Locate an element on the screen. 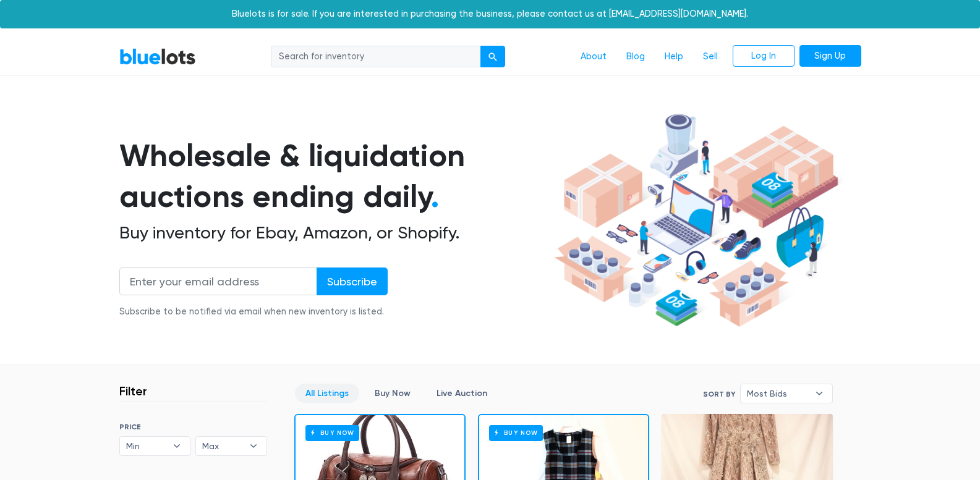  div: Subscribe to be notified via email when new inventory is listed. is located at coordinates (253, 312).